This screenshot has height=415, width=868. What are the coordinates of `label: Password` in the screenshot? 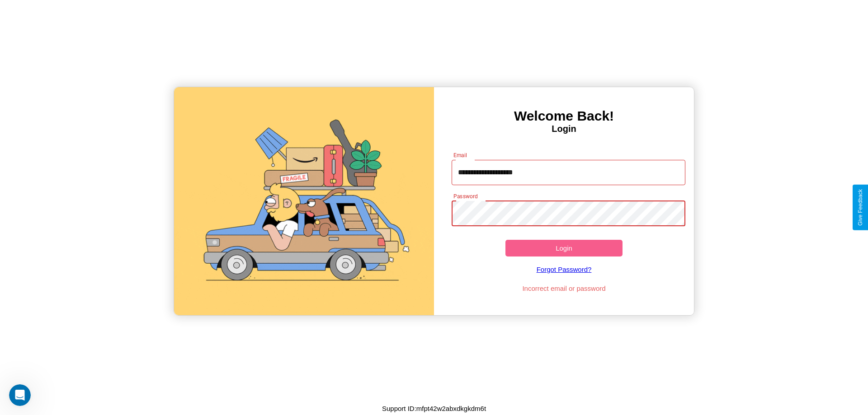 It's located at (465, 196).